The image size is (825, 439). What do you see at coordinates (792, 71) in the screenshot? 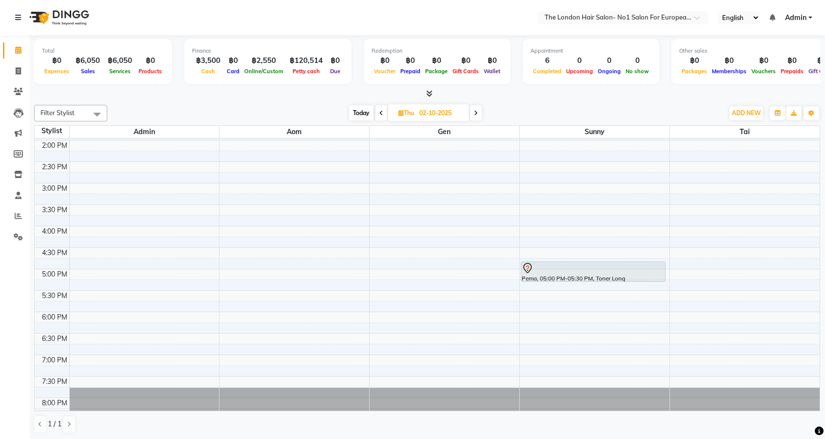
I see `span: Prepaids` at bounding box center [792, 71].